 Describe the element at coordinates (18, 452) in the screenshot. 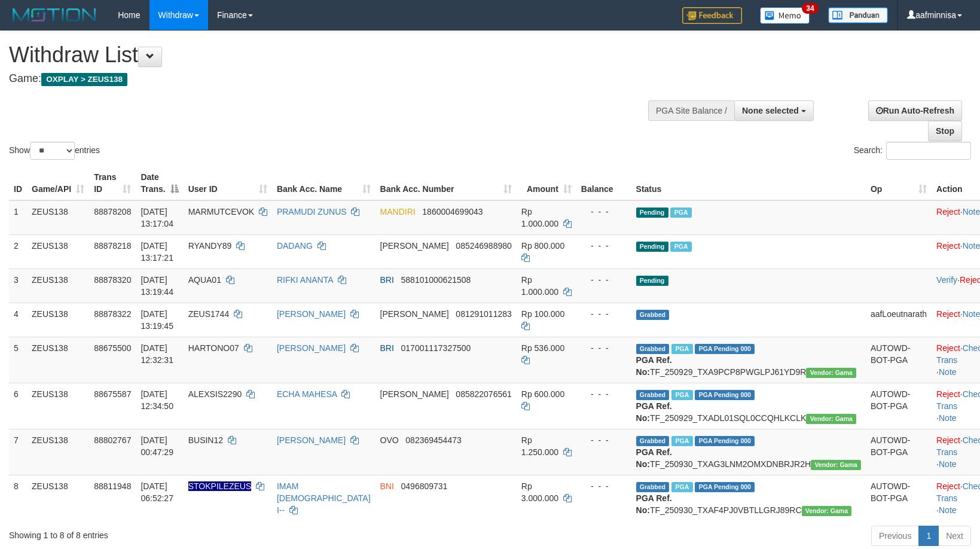

I see `td: 7` at that location.